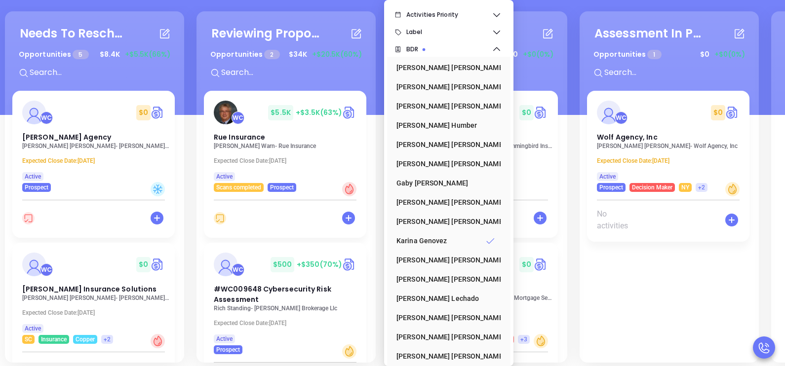  What do you see at coordinates (286, 55) in the screenshot?
I see `div: Reviewing ProposalOpportunities 2$34K+$20.5K(60%)` at bounding box center [286, 55].